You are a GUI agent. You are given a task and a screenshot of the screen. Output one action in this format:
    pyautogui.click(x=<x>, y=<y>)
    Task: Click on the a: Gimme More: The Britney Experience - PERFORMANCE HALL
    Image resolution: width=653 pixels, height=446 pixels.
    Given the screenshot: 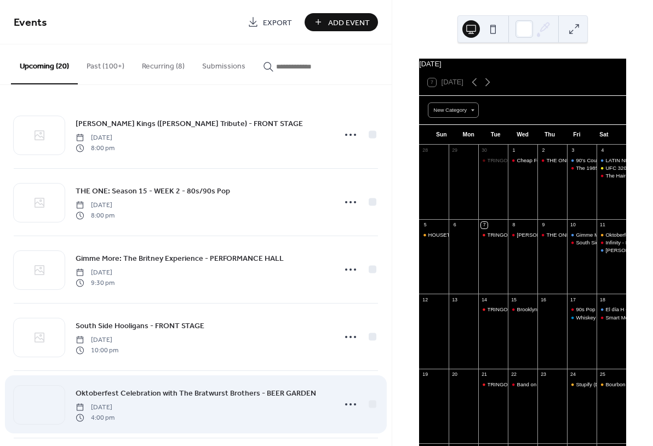 What is the action you would take?
    pyautogui.click(x=180, y=258)
    